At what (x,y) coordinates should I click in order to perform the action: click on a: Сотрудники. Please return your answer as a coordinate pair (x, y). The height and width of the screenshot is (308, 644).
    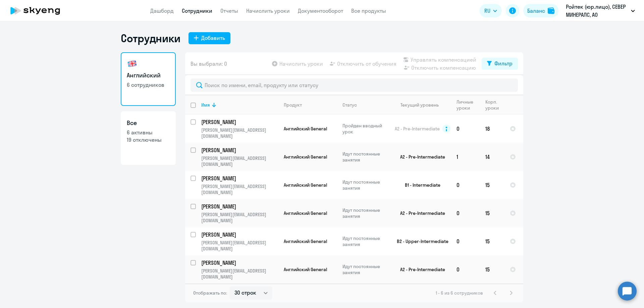
    Looking at the image, I should click on (197, 11).